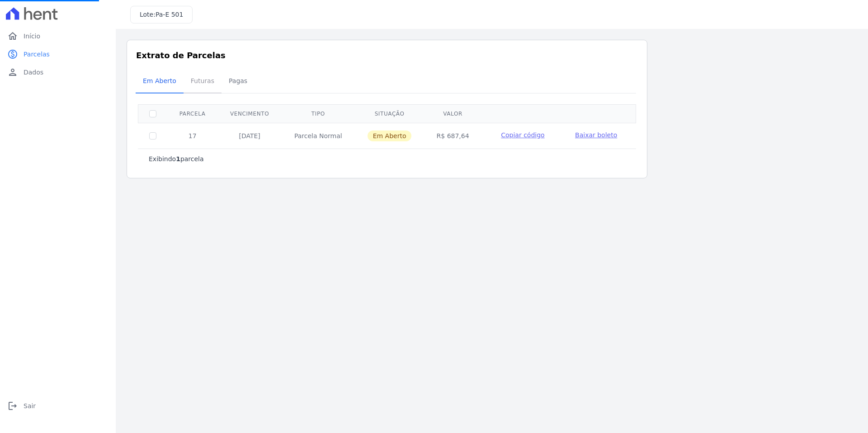 This screenshot has width=868, height=433. What do you see at coordinates (192, 136) in the screenshot?
I see `td: 17` at bounding box center [192, 136].